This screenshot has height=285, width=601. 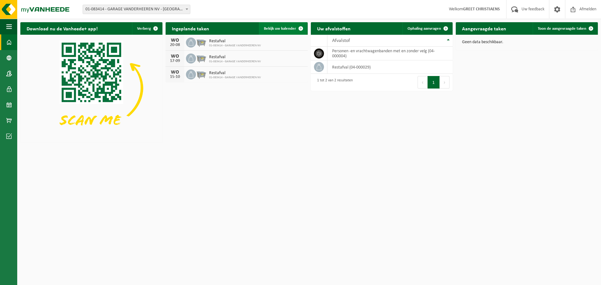 What do you see at coordinates (283, 28) in the screenshot?
I see `a: Bekijk uw kalender` at bounding box center [283, 28].